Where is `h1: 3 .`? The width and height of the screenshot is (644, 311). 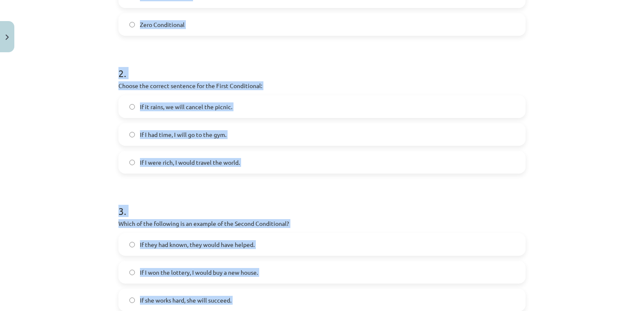 h1: 3 . is located at coordinates (322, 203).